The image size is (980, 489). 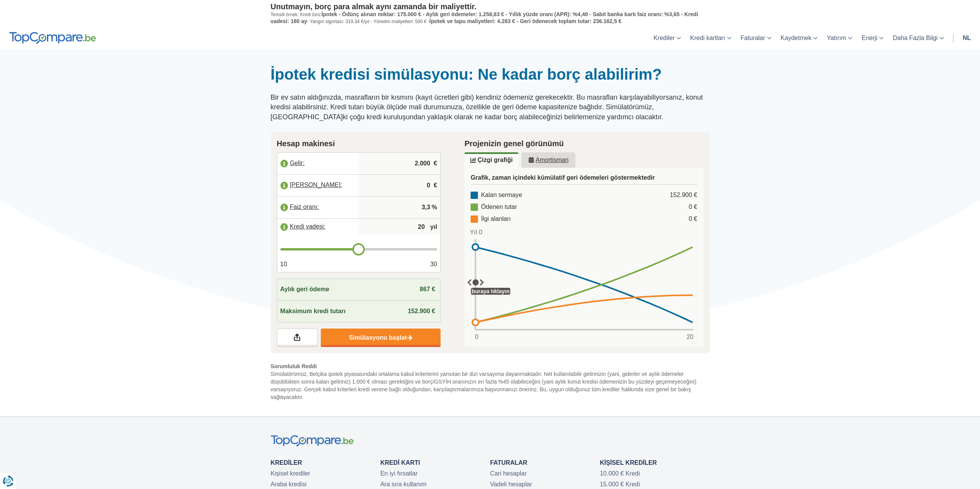 I want to click on a: Enerji, so click(x=872, y=38).